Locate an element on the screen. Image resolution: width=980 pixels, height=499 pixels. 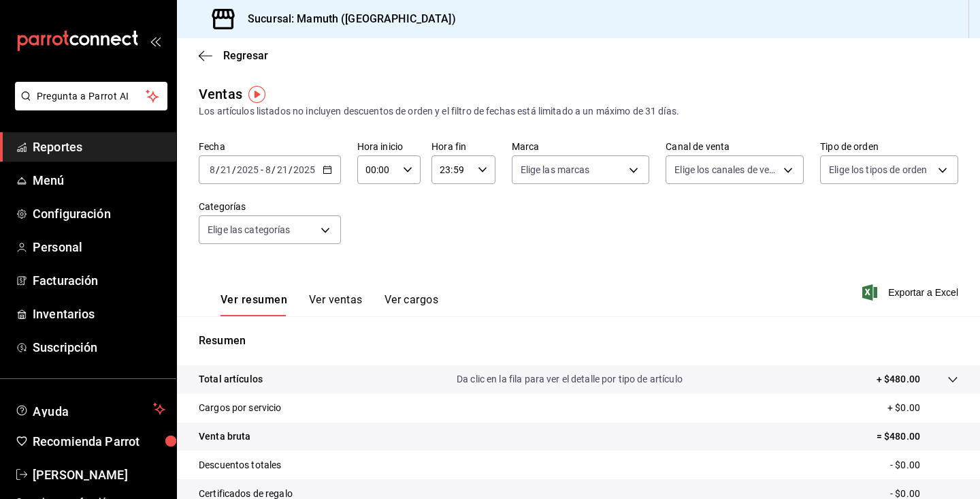
p: Descuentos totales is located at coordinates (240, 465).